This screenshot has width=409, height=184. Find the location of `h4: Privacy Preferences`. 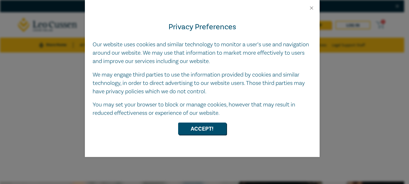

h4: Privacy Preferences is located at coordinates (202, 27).